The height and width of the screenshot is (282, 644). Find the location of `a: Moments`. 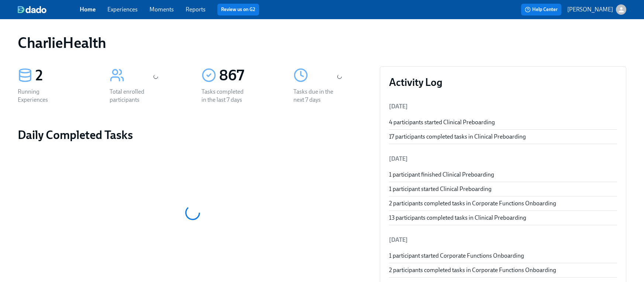

a: Moments is located at coordinates (161, 9).